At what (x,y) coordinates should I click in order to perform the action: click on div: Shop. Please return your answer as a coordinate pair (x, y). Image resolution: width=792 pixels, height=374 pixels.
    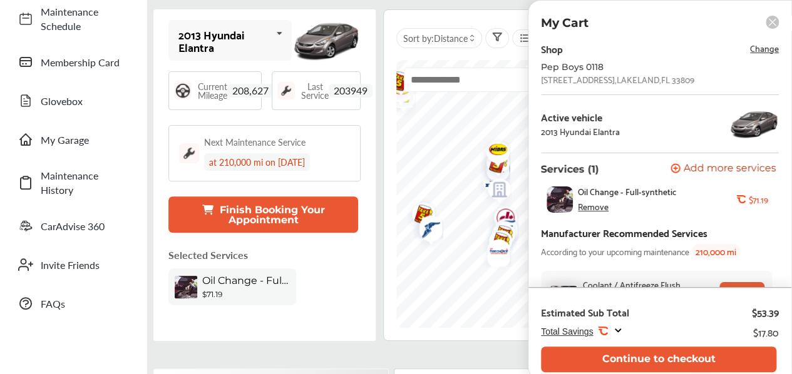
    Looking at the image, I should click on (551, 48).